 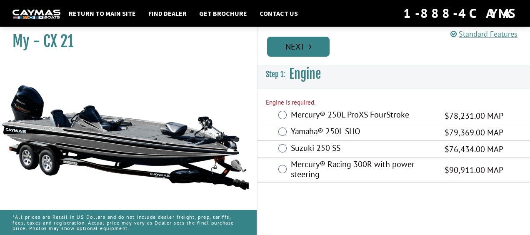 What do you see at coordinates (484, 34) in the screenshot?
I see `a: Standard Features` at bounding box center [484, 34].